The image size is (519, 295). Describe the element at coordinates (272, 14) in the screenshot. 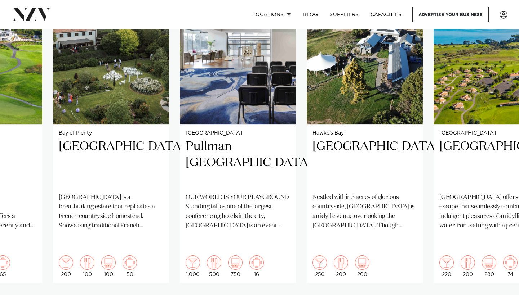

I see `a: Locations` at that location.